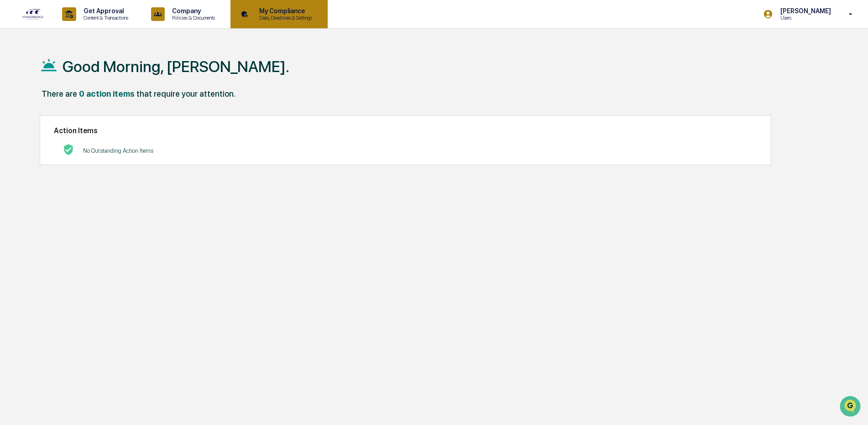  What do you see at coordinates (34, 119) in the screenshot?
I see `a: 🖐️Preclearance` at bounding box center [34, 119].